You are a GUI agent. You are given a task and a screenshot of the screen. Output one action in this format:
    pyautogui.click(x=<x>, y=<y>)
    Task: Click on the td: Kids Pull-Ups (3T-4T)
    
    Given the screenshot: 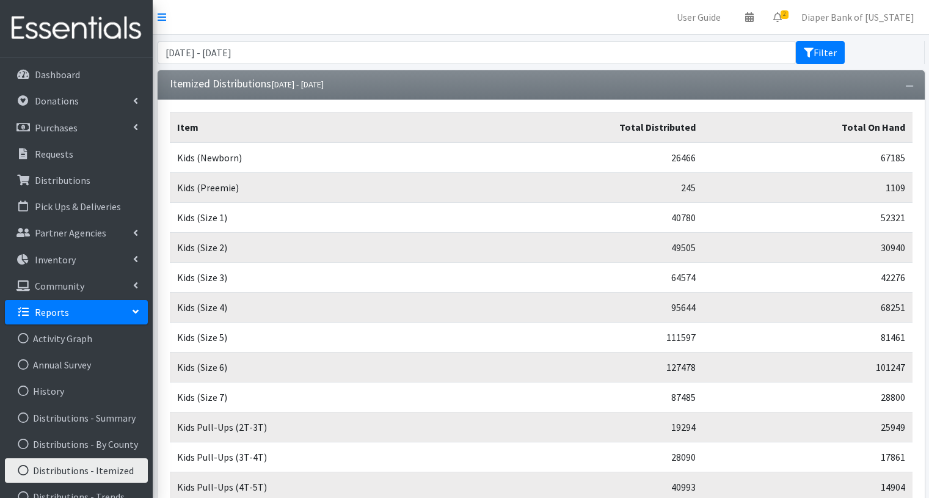 What is the action you would take?
    pyautogui.click(x=315, y=457)
    